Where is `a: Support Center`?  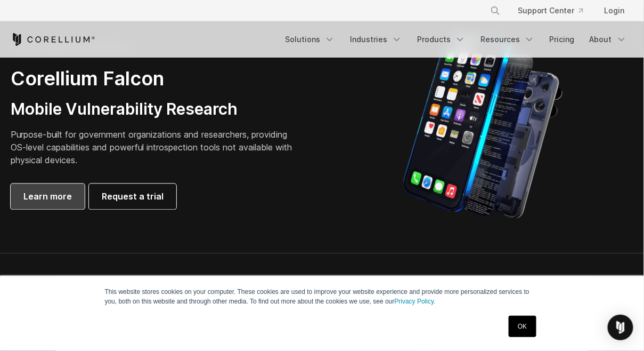
a: Support Center is located at coordinates (551, 11).